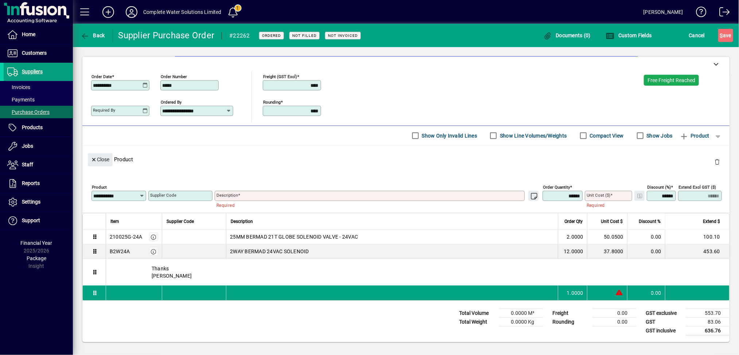 The image size is (739, 355). What do you see at coordinates (93, 35) in the screenshot?
I see `span: Back` at bounding box center [93, 35].